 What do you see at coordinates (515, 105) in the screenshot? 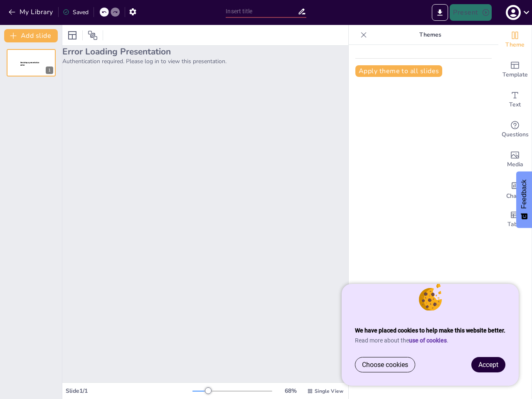
I see `span: Text` at bounding box center [515, 105].